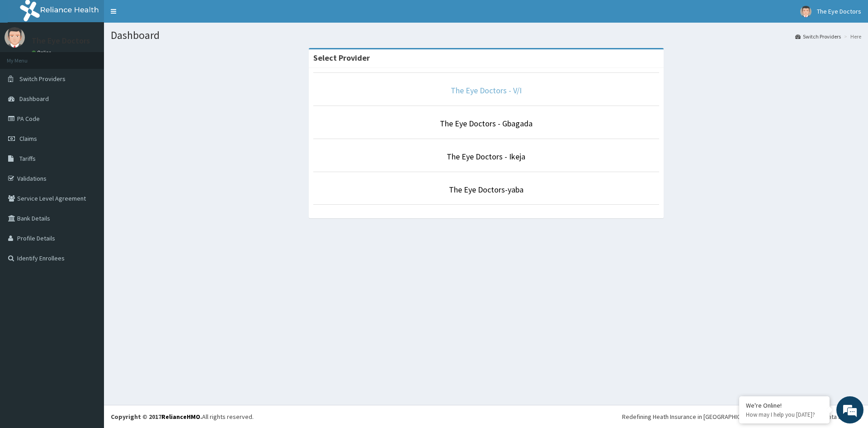 The width and height of the screenshot is (868, 428). I want to click on p: How may I help you today?, so click(784, 414).